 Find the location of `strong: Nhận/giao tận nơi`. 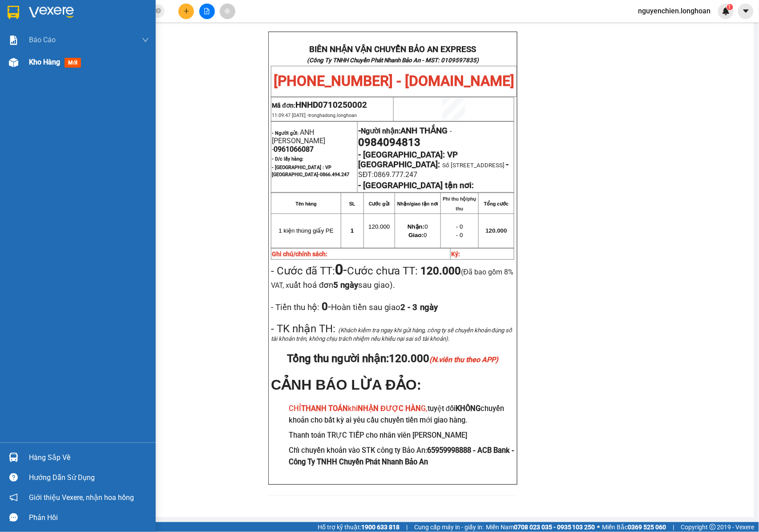

strong: Nhận/giao tận nơi is located at coordinates (418, 203).